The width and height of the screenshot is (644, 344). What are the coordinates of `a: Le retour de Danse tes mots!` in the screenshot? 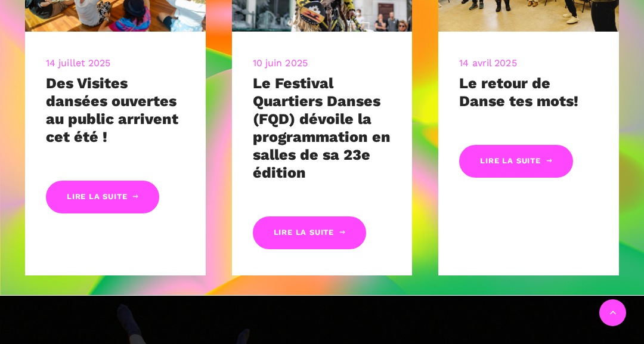 It's located at (519, 92).